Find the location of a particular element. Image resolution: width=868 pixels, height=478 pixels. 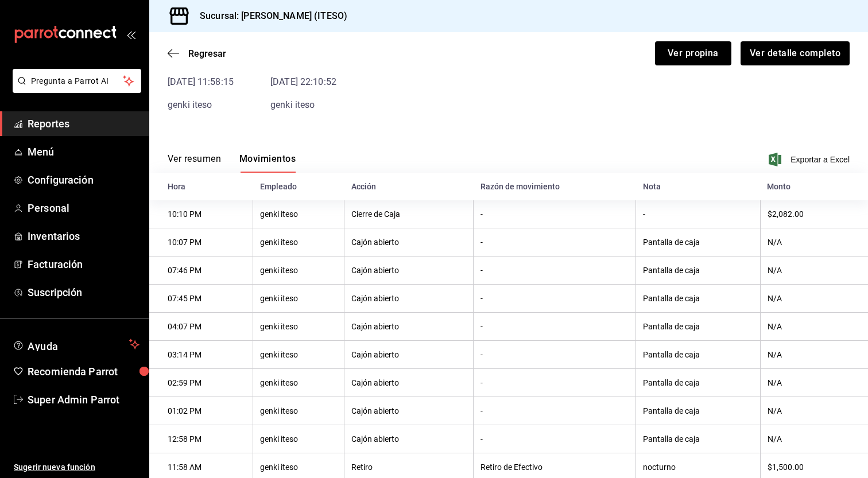

th: 12:58 PM is located at coordinates (201, 439).